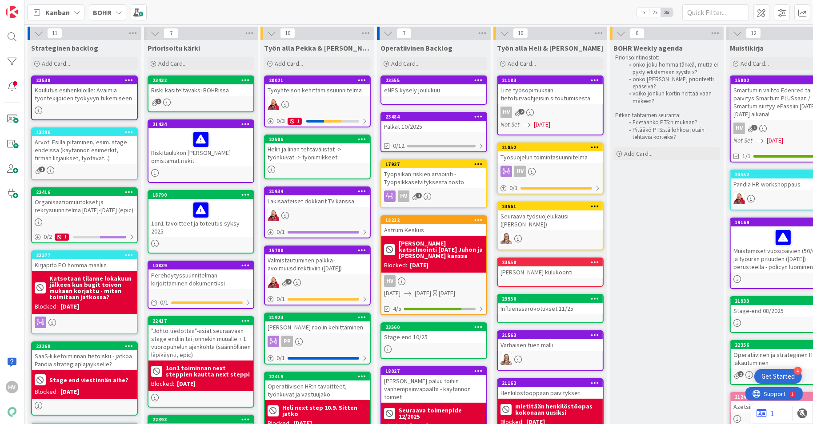 The width and height of the screenshot is (813, 424). I want to click on span: 1/1, so click(746, 156).